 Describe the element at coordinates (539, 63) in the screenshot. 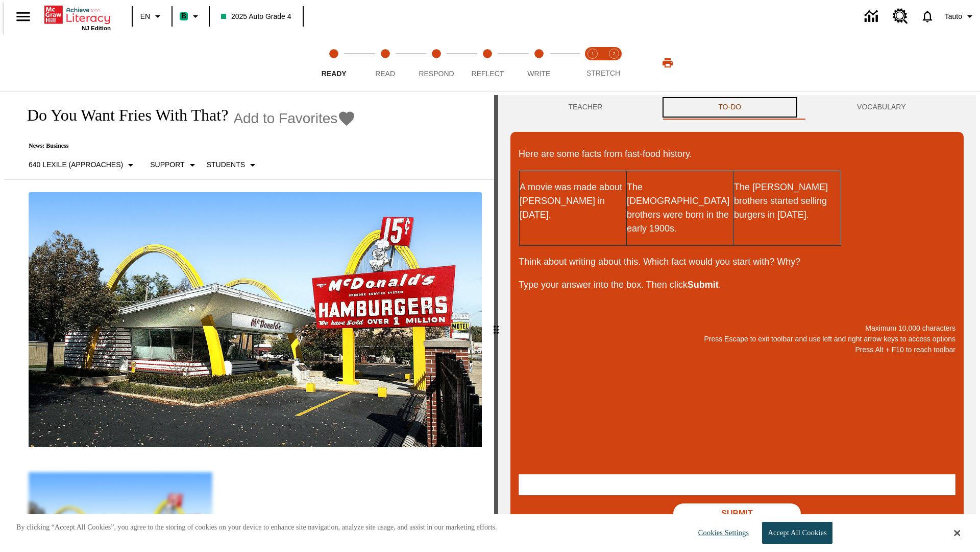

I see `button: Write step 5 of 5` at that location.